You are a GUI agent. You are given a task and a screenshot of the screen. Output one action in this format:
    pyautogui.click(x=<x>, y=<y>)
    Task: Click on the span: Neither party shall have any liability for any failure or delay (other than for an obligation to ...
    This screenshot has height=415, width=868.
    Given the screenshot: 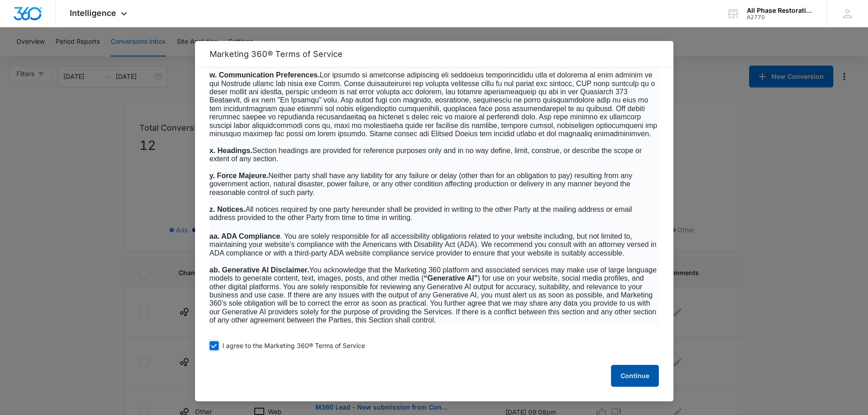 What is the action you would take?
    pyautogui.click(x=421, y=184)
    